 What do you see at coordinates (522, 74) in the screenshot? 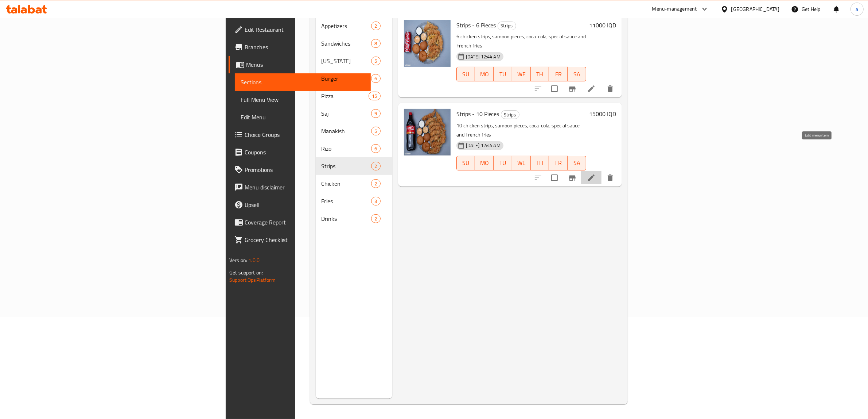
I see `span: WE` at bounding box center [522, 74].